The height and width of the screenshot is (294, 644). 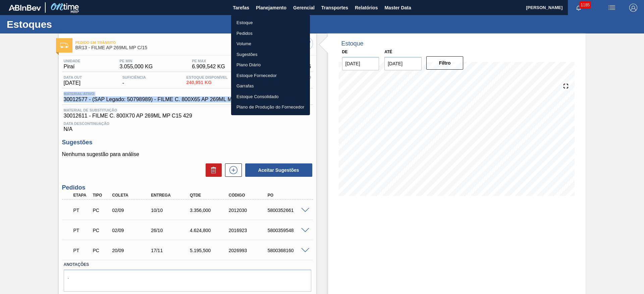 I want to click on a: Estoque, so click(x=270, y=22).